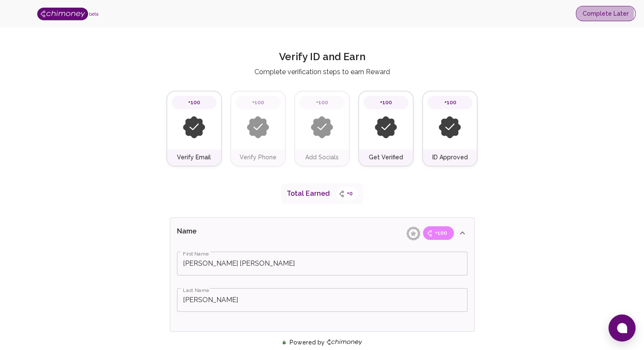 This screenshot has height=350, width=644. What do you see at coordinates (386, 158) in the screenshot?
I see `h6: Get Verified` at bounding box center [386, 158].